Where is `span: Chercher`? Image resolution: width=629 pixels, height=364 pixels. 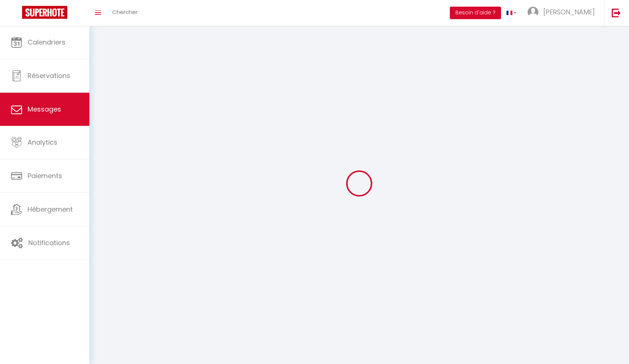
span: Chercher is located at coordinates (124, 12).